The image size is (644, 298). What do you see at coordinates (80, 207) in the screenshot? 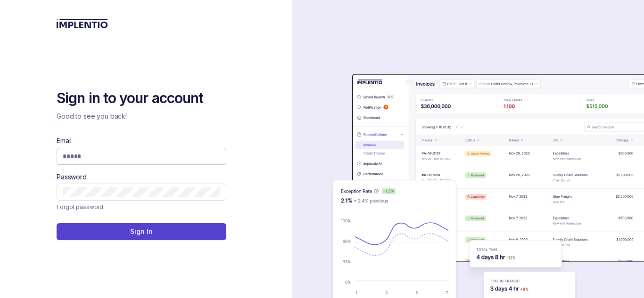
I see `p: Forgot password` at bounding box center [80, 207].